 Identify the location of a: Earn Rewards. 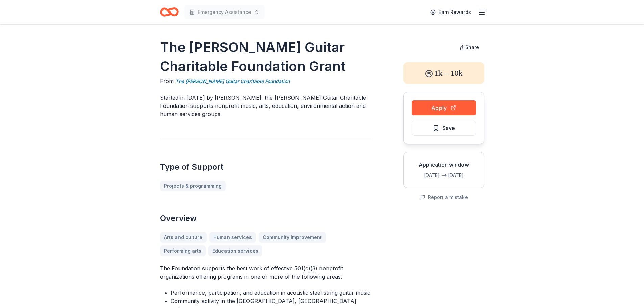
(451, 12).